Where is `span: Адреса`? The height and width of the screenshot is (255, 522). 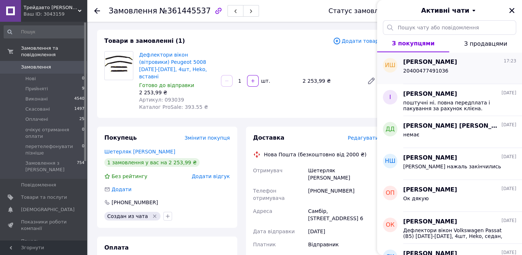
span: Адреса is located at coordinates (263, 211).